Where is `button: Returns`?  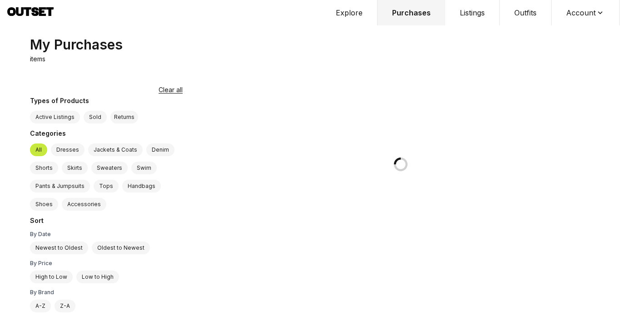 button: Returns is located at coordinates (124, 117).